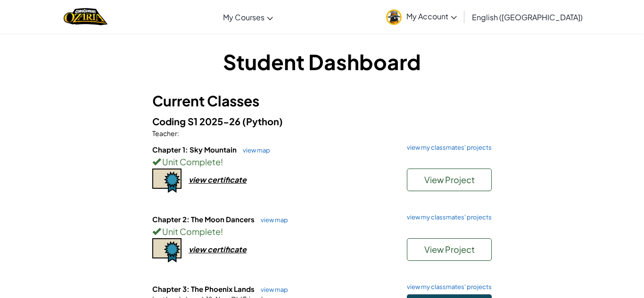  Describe the element at coordinates (263, 121) in the screenshot. I see `span: (Python)` at that location.